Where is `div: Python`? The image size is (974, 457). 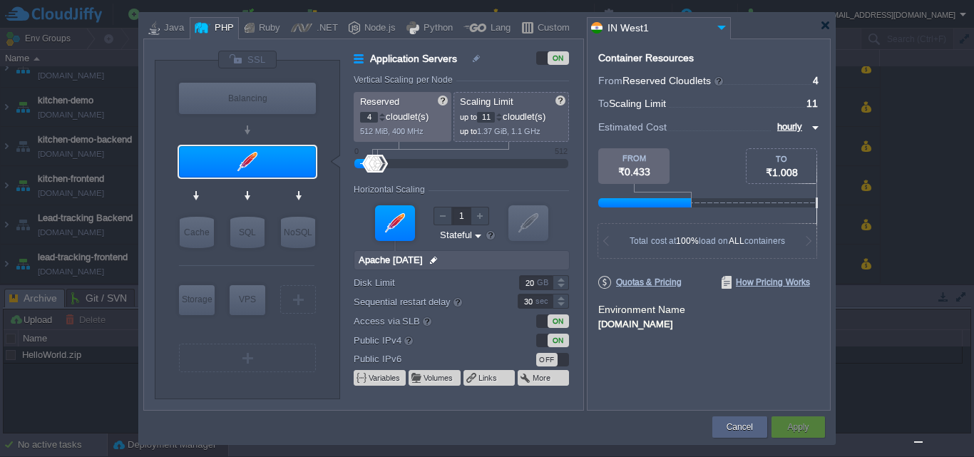 div: Python is located at coordinates (436, 29).